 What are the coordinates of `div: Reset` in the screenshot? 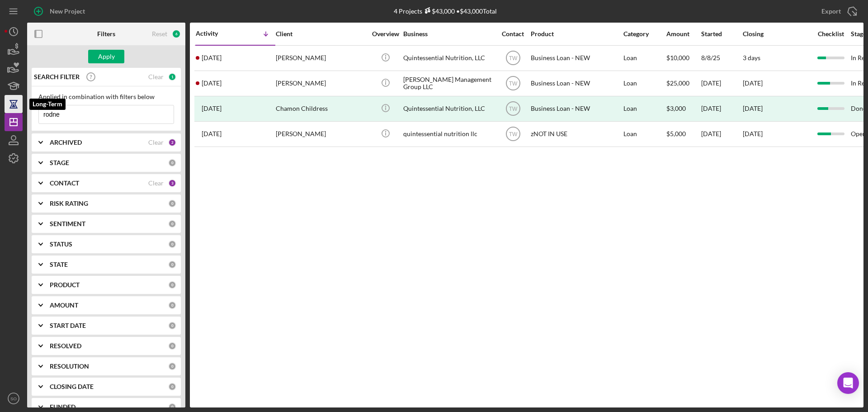 It's located at (160, 34).